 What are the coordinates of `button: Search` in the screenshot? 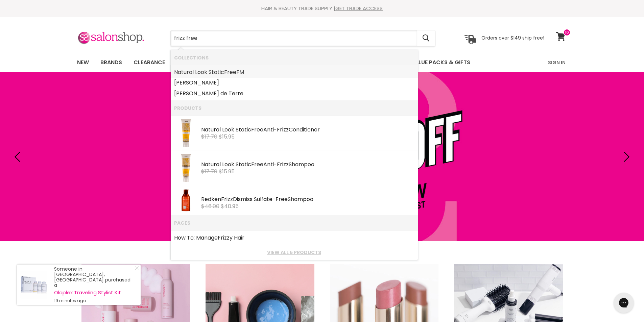 It's located at (426, 38).